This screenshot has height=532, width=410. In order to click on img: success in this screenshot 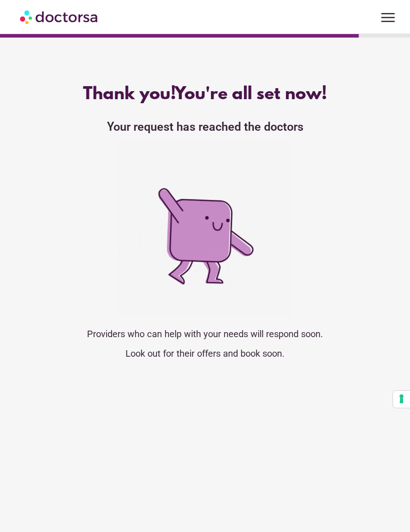, I will do `click(205, 229)`.